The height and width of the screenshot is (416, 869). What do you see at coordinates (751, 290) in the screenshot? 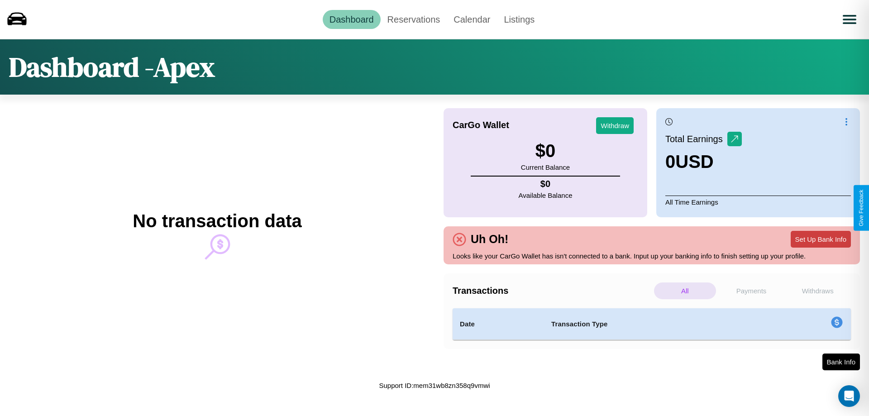
I see `p: Payments` at bounding box center [751, 290].